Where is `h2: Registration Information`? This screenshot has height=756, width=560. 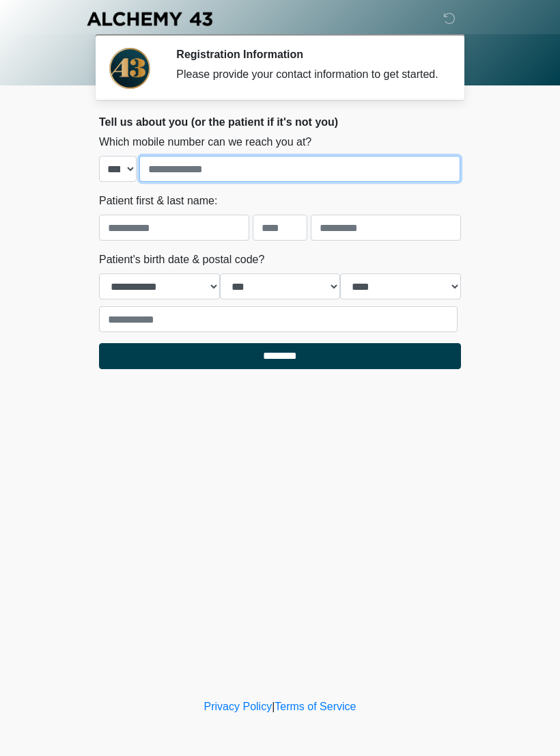
h2: Registration Information is located at coordinates (308, 54).